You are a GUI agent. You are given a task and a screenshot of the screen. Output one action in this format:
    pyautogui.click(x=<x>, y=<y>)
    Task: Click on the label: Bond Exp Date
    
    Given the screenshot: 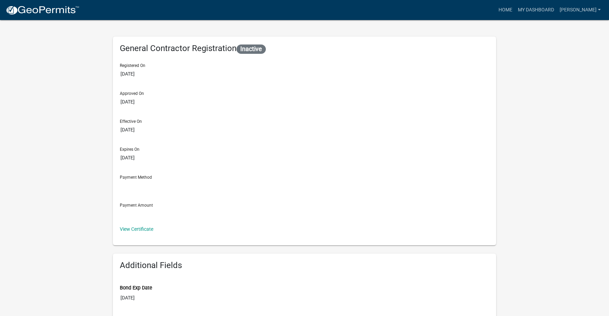 What is the action you would take?
    pyautogui.click(x=136, y=288)
    